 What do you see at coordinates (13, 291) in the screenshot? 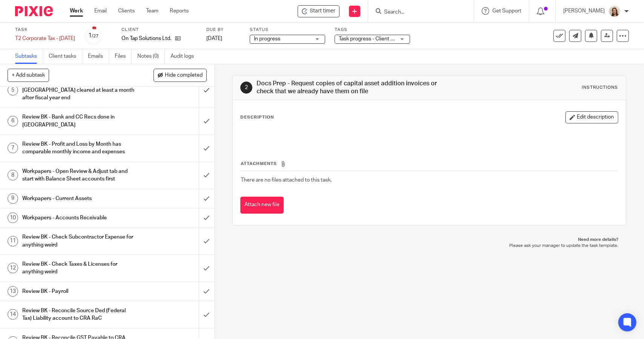
I see `div: 13` at bounding box center [13, 291].